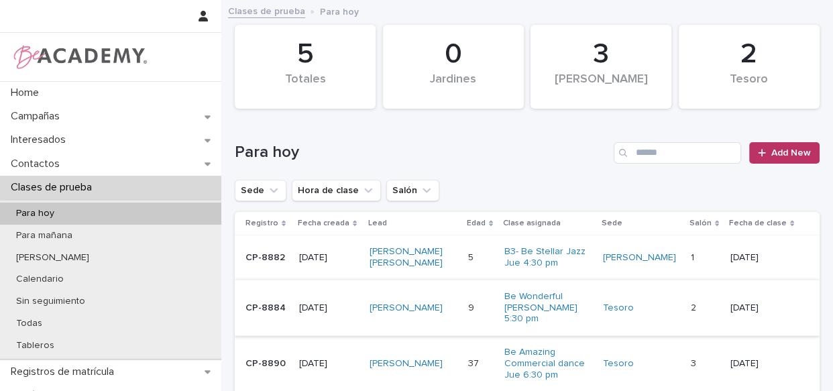  Describe the element at coordinates (749, 87) in the screenshot. I see `div: Tesoro` at that location.